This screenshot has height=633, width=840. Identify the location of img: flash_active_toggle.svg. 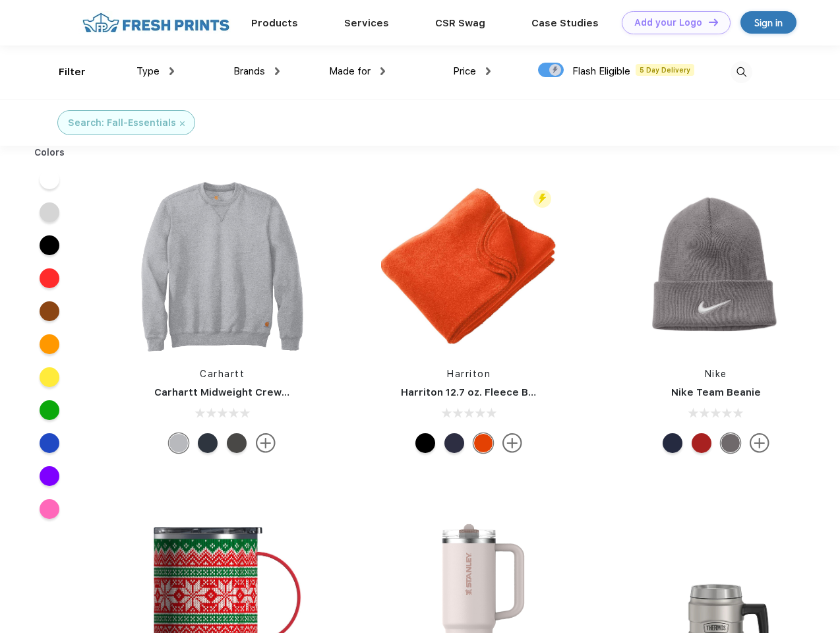
(542, 198).